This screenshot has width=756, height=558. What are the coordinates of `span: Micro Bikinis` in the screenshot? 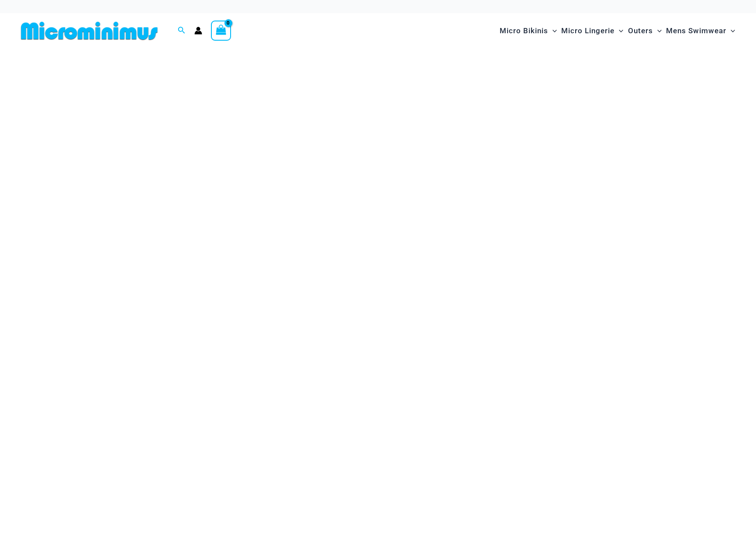 It's located at (524, 31).